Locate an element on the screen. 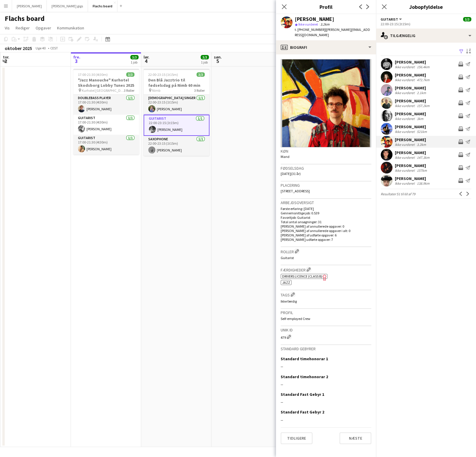  div: 472.7km is located at coordinates (423, 79).